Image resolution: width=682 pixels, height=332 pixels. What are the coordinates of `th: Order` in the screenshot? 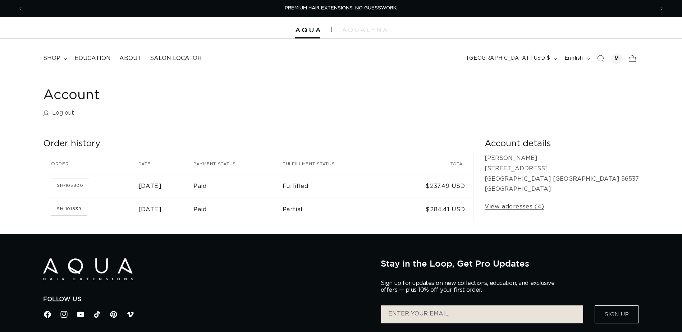 It's located at (91, 164).